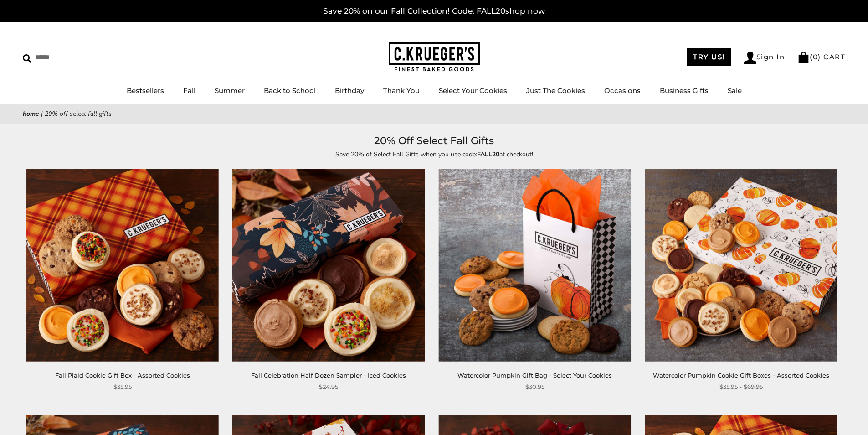 The height and width of the screenshot is (435, 868). I want to click on span: $35.95, so click(123, 387).